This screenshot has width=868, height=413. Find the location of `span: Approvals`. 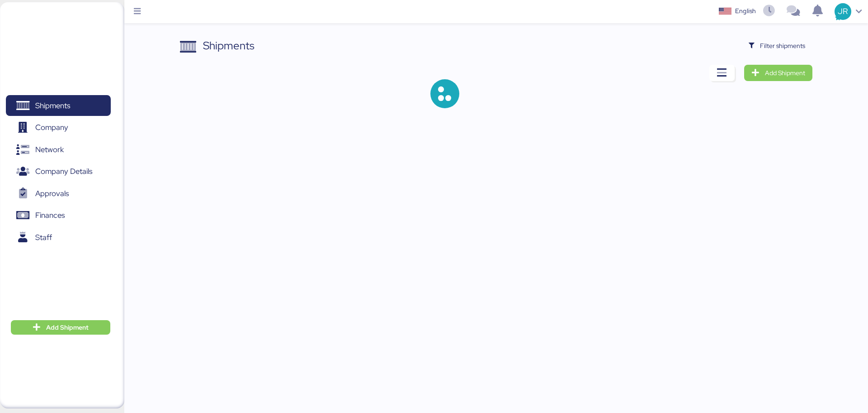

span: Approvals is located at coordinates (52, 193).